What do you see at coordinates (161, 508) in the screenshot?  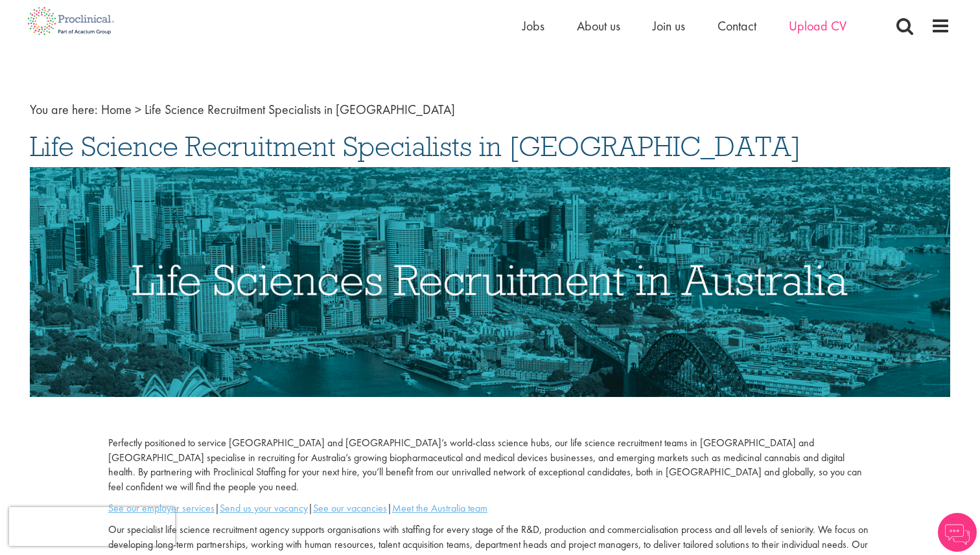 I see `u: See our employer services` at bounding box center [161, 508].